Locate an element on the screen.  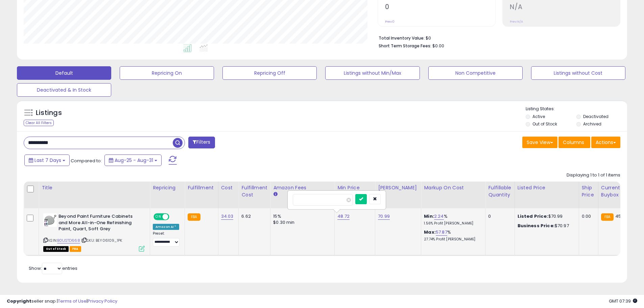
span: 2025-09-8 07:39 GMT is located at coordinates (623, 301).